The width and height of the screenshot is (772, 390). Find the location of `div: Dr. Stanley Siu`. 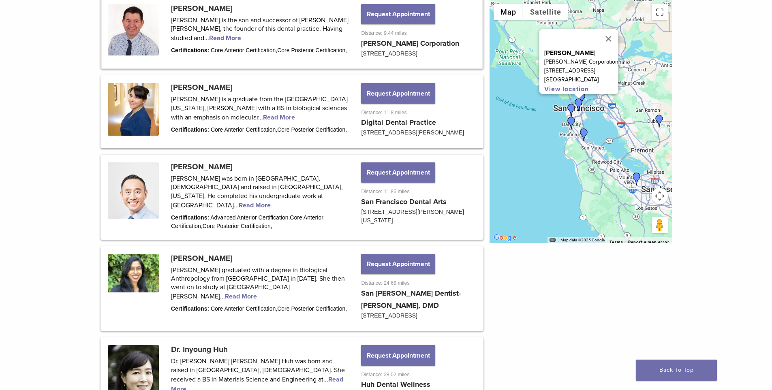

div: Dr. Stanley Siu is located at coordinates (581, 99).